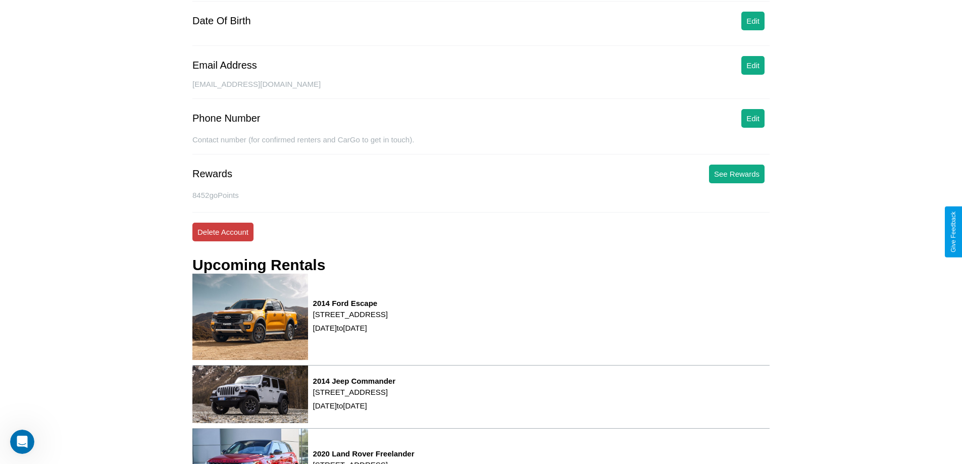  I want to click on p: 8452 goPoints, so click(481, 195).